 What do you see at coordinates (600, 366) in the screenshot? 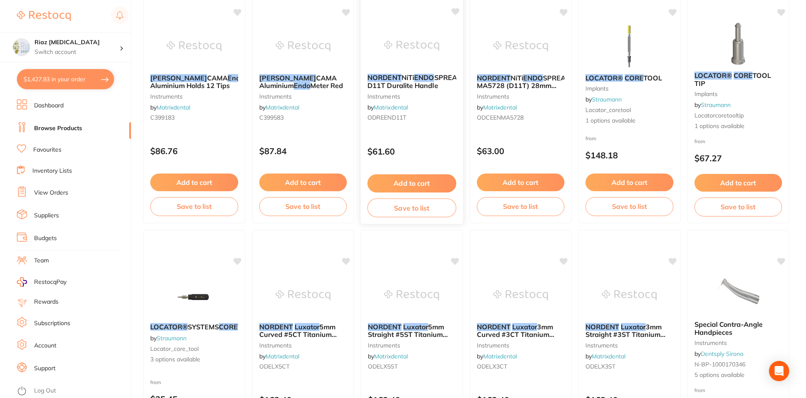
I see `span: ODELX3ST` at bounding box center [600, 366].